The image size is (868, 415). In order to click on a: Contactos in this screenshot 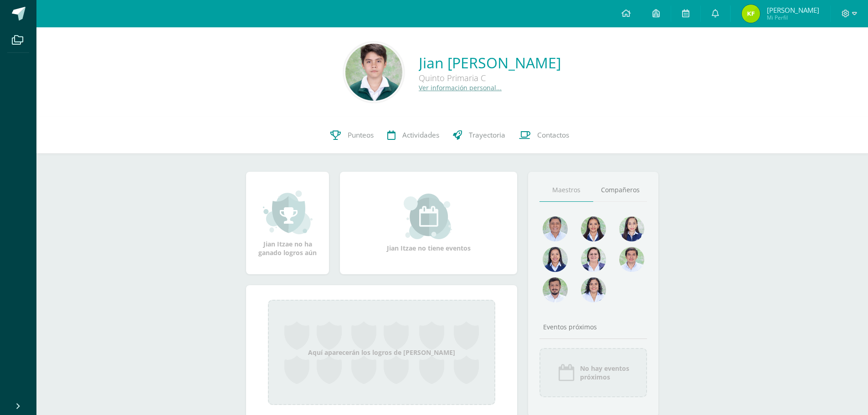, I will do `click(544, 136)`.